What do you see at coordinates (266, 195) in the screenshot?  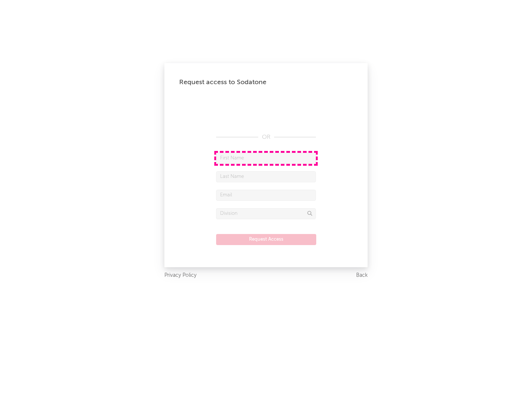 I see `input: Email` at bounding box center [266, 195].